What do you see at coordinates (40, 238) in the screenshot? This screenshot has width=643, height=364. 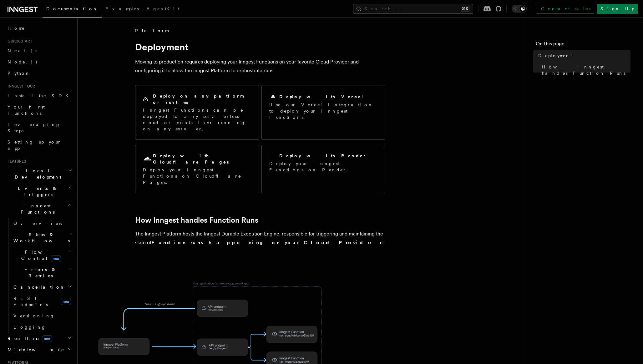 I see `span: Steps & Workflows` at bounding box center [40, 238].